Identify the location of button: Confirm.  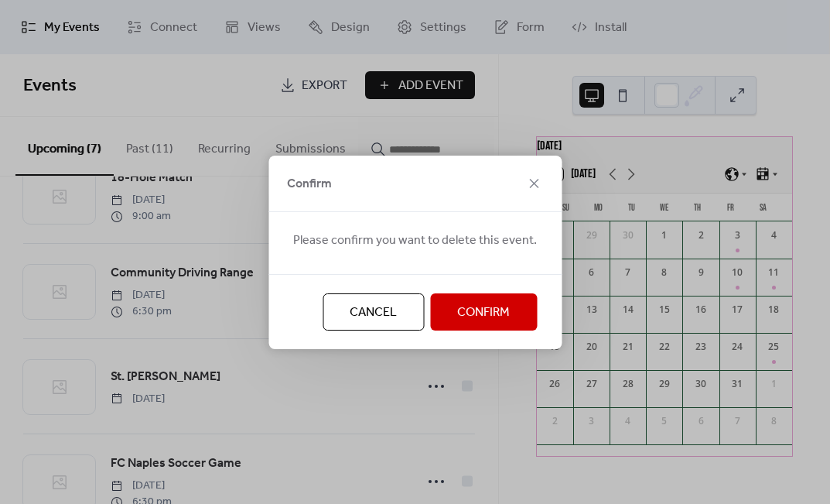
(483, 312).